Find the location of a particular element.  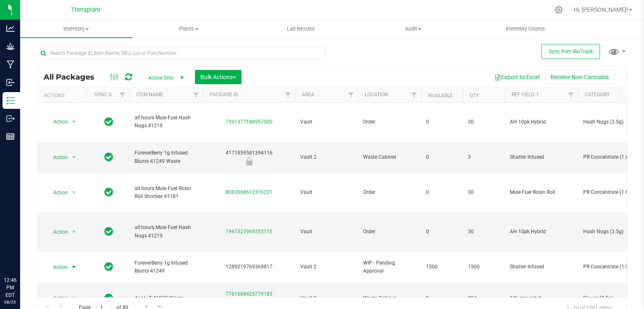

inline-svg: Reports is located at coordinates (10, 137).